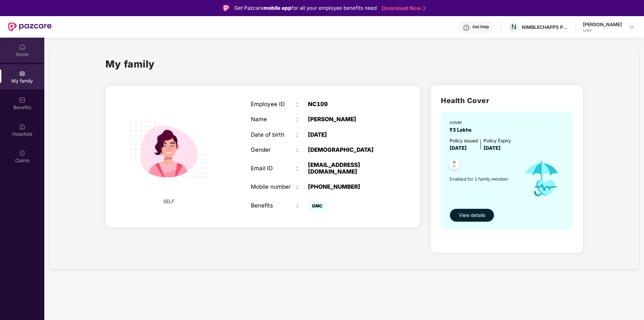  Describe the element at coordinates (464, 141) in the screenshot. I see `div: Policy issued` at that location.